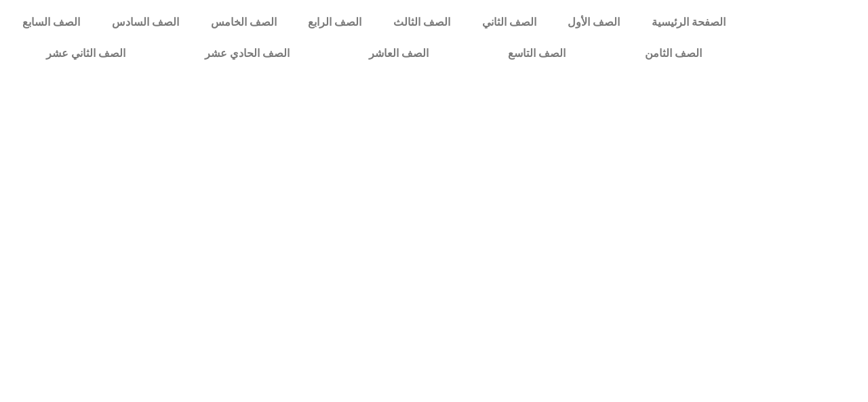 The width and height of the screenshot is (868, 402). Describe the element at coordinates (537, 53) in the screenshot. I see `a: الصف التاسع` at that location.